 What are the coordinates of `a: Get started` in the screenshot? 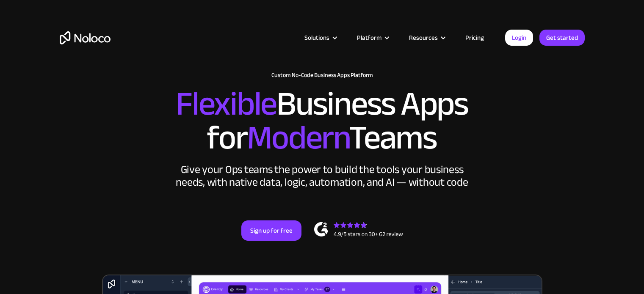 It's located at (562, 38).